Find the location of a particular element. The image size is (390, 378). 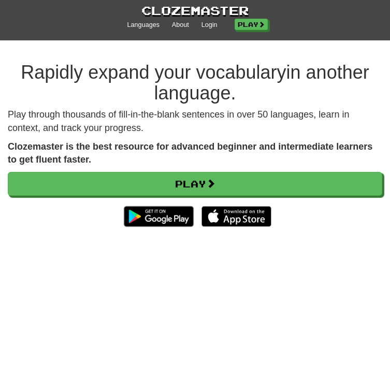

img: Get it on Google Play is located at coordinates (158, 216).